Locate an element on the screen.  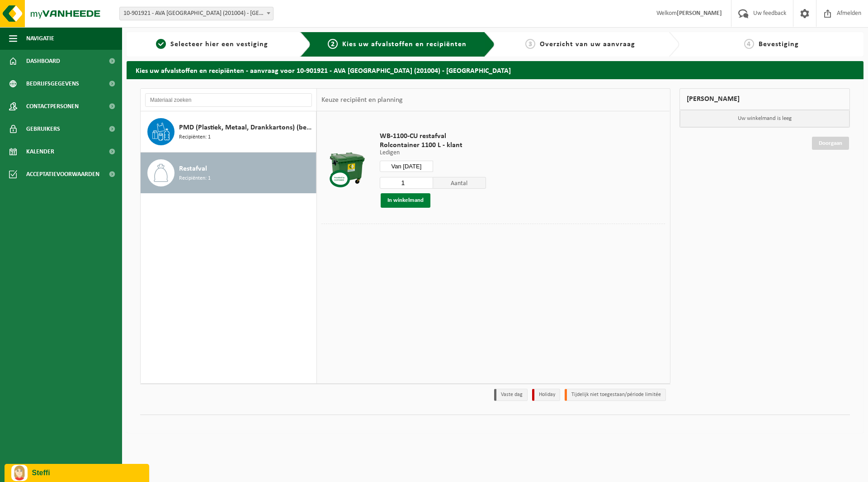
button: In winkelmand is located at coordinates (405, 200).